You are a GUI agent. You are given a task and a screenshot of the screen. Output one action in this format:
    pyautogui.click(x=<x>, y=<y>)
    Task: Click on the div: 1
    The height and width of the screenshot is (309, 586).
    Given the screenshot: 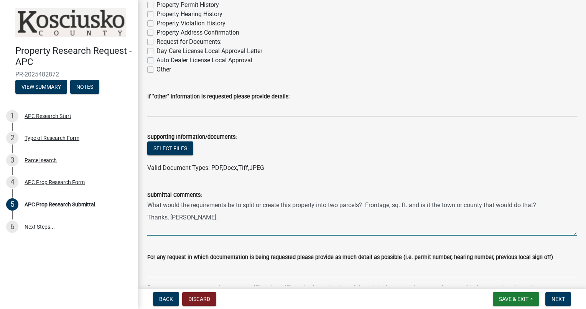 What is the action you would take?
    pyautogui.click(x=12, y=116)
    